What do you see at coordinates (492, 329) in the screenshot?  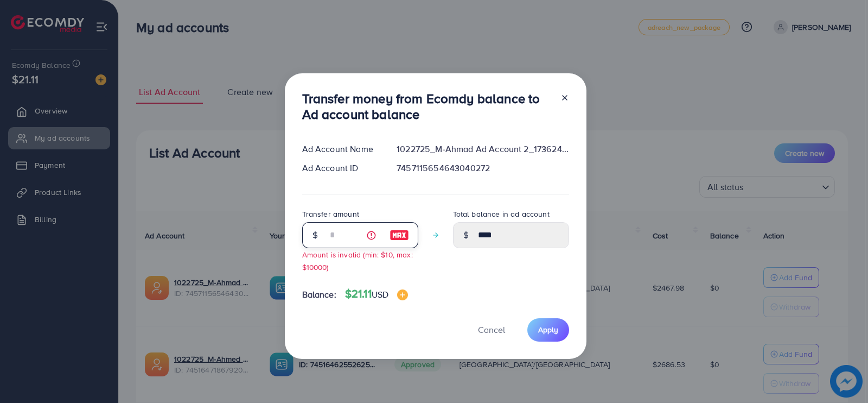 I see `button: Cancel` at bounding box center [492, 329].